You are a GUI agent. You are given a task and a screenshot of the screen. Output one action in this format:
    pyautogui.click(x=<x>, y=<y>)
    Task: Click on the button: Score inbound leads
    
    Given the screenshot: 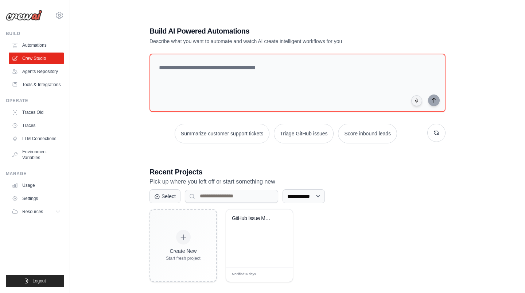 What is the action you would take?
    pyautogui.click(x=368, y=133)
    